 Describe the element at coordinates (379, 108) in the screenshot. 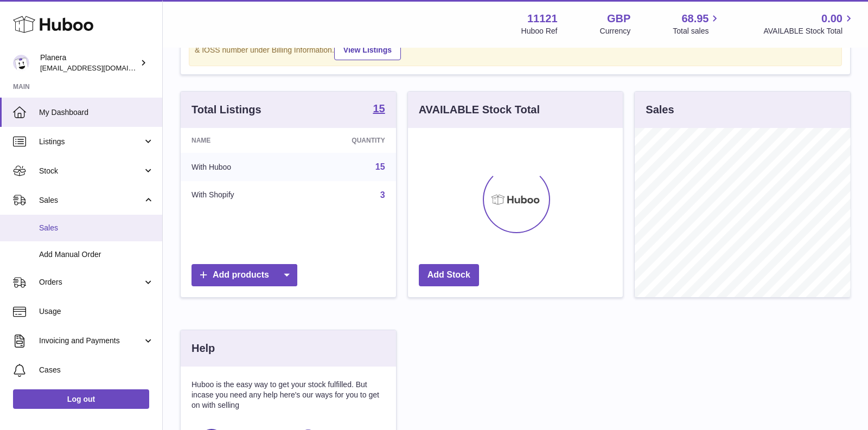

I see `strong: 15` at that location.